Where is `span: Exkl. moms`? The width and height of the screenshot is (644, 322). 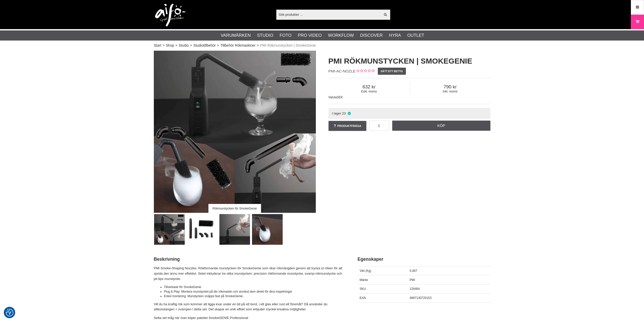
span: Exkl. moms is located at coordinates (369, 91).